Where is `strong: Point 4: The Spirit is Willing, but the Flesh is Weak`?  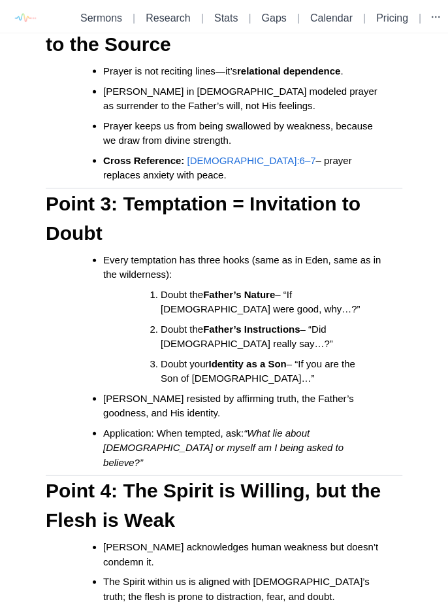 strong: Point 4: The Spirit is Willing, but the Flesh is Weak is located at coordinates (216, 505).